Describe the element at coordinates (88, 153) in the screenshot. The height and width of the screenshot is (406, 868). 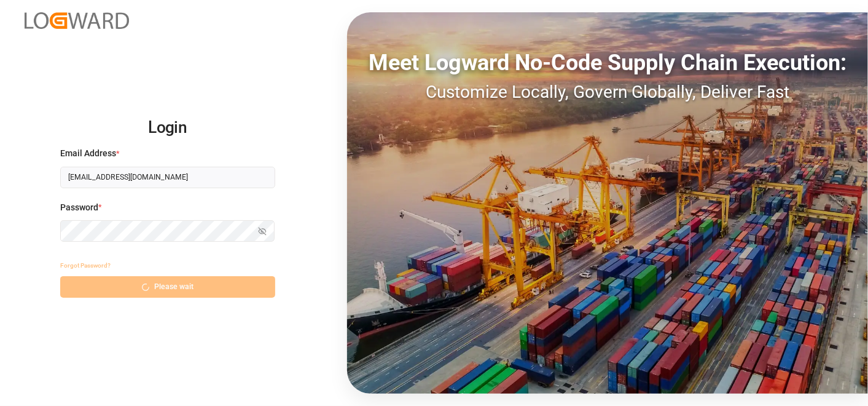
I see `span: Email Address` at that location.